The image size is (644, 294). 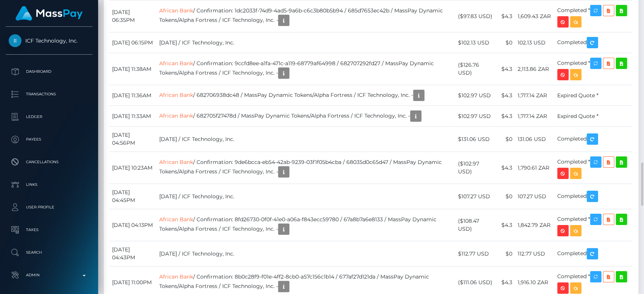 What do you see at coordinates (475, 16) in the screenshot?
I see `td: ($97.83 USD)` at bounding box center [475, 16].